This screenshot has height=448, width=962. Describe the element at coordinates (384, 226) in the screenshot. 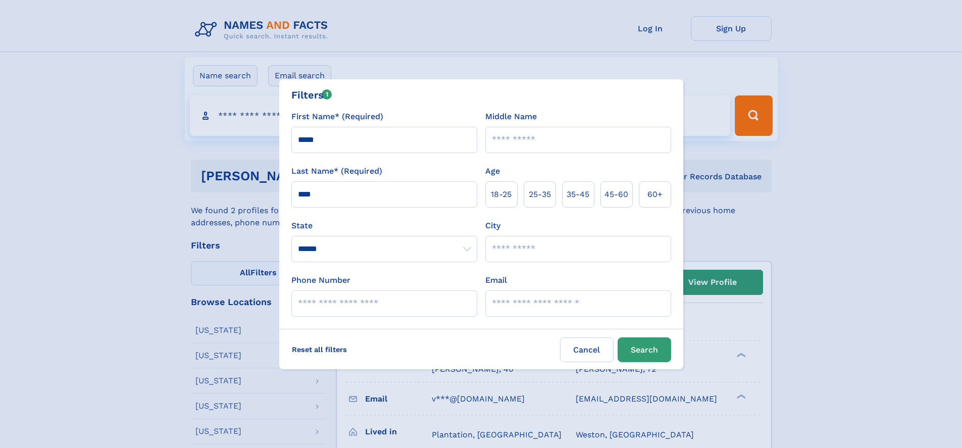

I see `label: State` at that location.